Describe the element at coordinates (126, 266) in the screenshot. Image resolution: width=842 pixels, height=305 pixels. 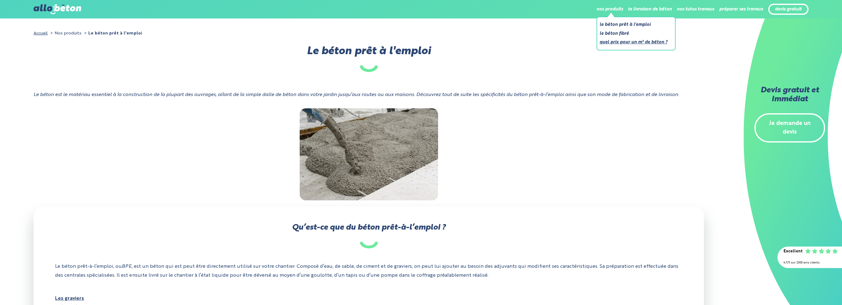
I see `i: BPE` at that location.